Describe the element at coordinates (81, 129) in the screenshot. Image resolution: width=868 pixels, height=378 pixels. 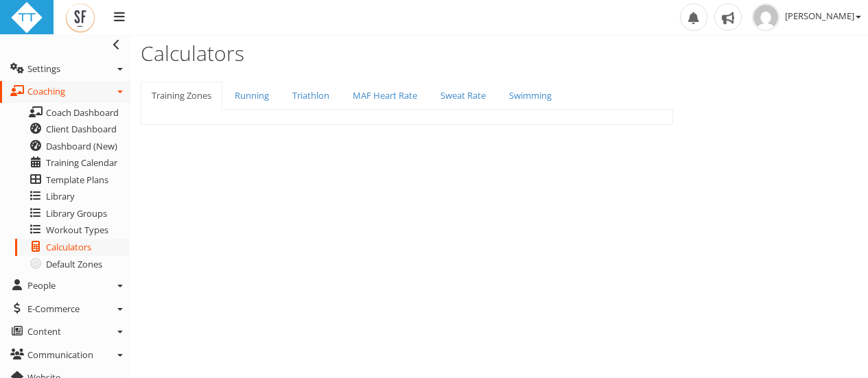
I see `span: Client Dashboard` at that location.